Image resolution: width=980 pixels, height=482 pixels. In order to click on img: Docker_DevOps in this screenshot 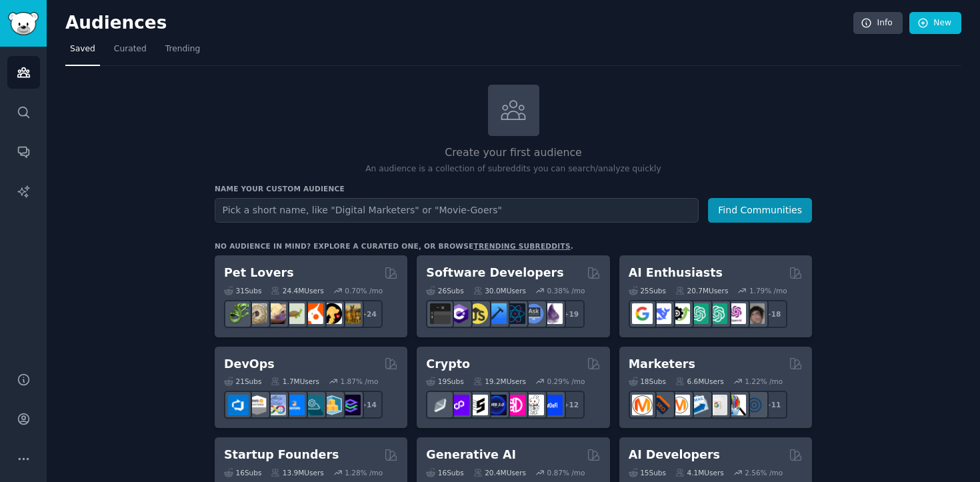, I will do `click(276, 405)`.